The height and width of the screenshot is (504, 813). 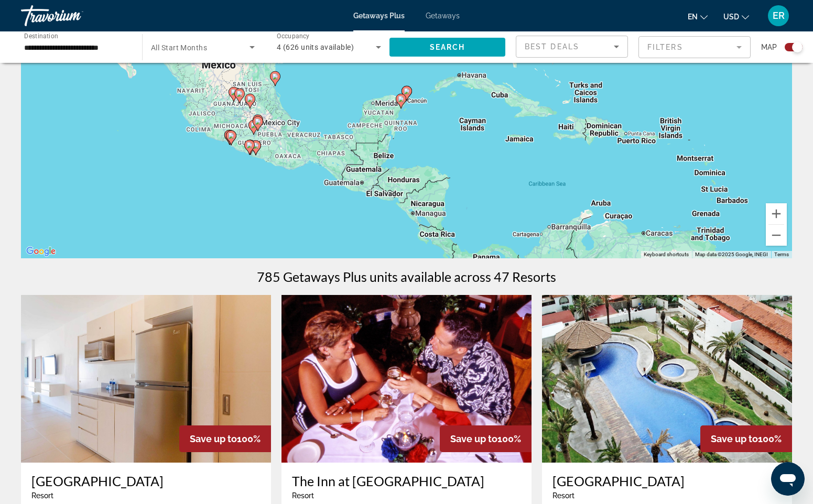 What do you see at coordinates (443, 16) in the screenshot?
I see `span: Getaways` at bounding box center [443, 16].